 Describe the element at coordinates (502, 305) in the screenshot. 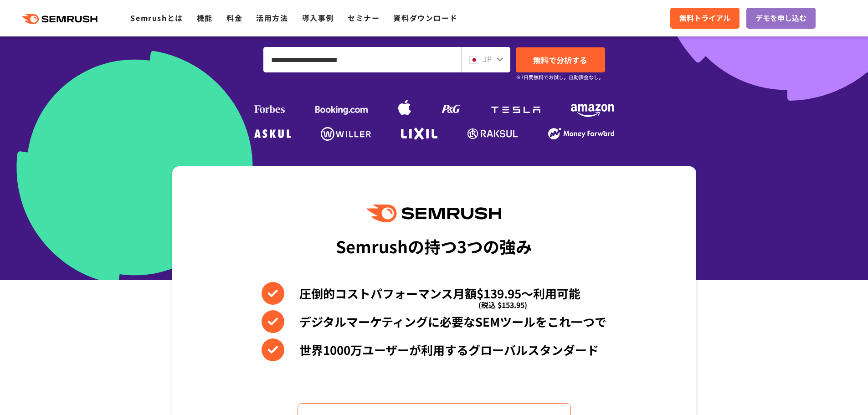

I see `span: (税込 $153.95)` at that location.